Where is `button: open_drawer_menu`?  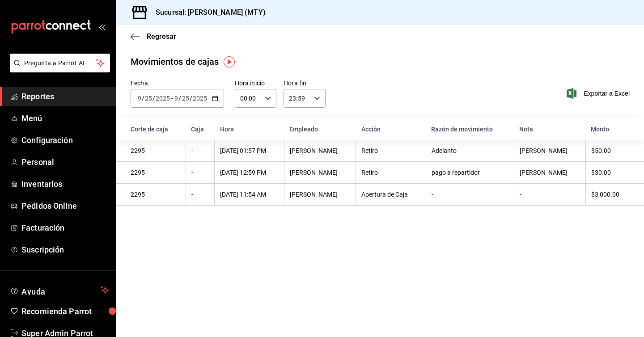 button: open_drawer_menu is located at coordinates (102, 27).